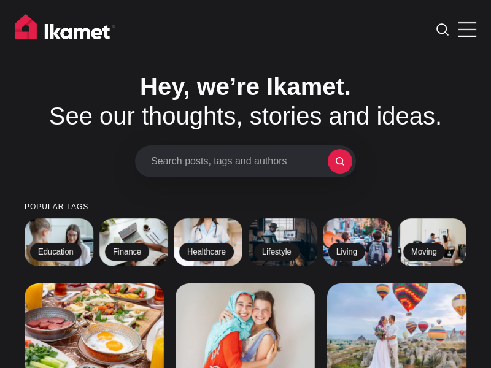 Image resolution: width=491 pixels, height=368 pixels. Describe the element at coordinates (56, 252) in the screenshot. I see `h2: Education` at that location.